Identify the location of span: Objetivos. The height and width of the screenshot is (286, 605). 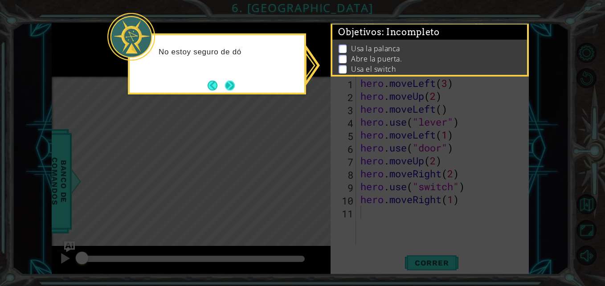
(389, 32).